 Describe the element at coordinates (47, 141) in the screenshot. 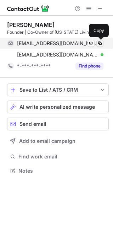

I see `span: Add to email campaign` at that location.